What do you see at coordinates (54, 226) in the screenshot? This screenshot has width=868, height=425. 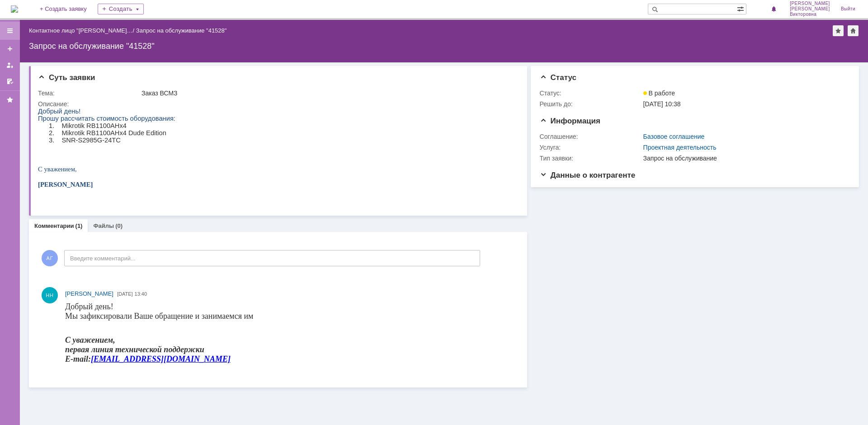 I see `a: Комментарии` at bounding box center [54, 226].